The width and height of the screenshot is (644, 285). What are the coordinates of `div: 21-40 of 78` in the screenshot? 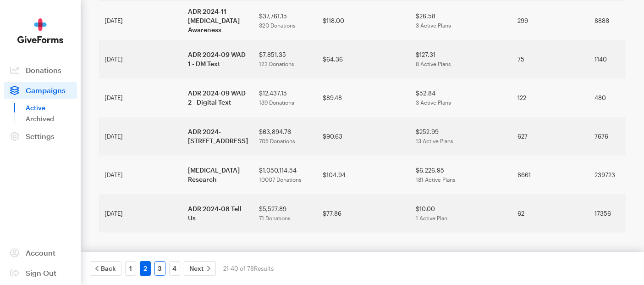 It's located at (248, 269).